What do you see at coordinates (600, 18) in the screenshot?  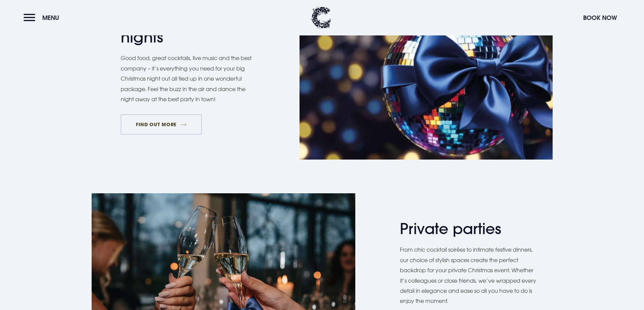 I see `button: Book Now` at bounding box center [600, 18].